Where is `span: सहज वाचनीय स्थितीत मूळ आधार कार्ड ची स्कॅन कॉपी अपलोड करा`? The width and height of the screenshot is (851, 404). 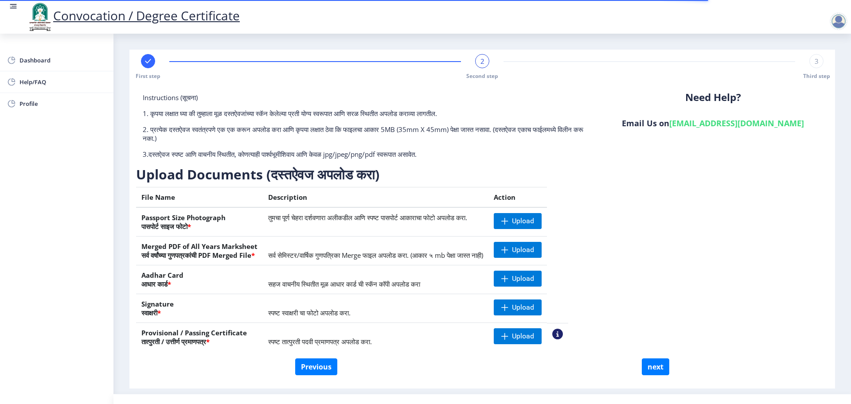
span: सहज वाचनीय स्थितीत मूळ आधार कार्ड ची स्कॅन कॉपी अपलोड करा is located at coordinates (344, 284).